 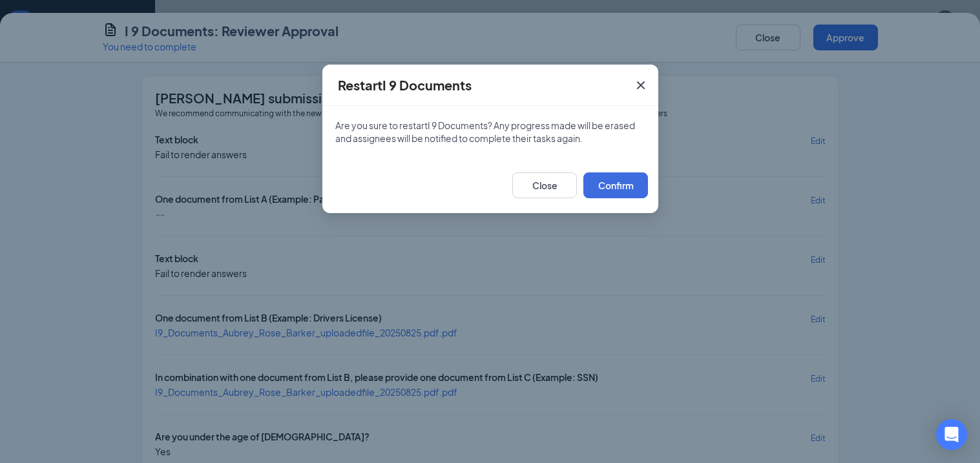 What do you see at coordinates (405, 85) in the screenshot?
I see `h4: Restart I 9 Documents` at bounding box center [405, 85].